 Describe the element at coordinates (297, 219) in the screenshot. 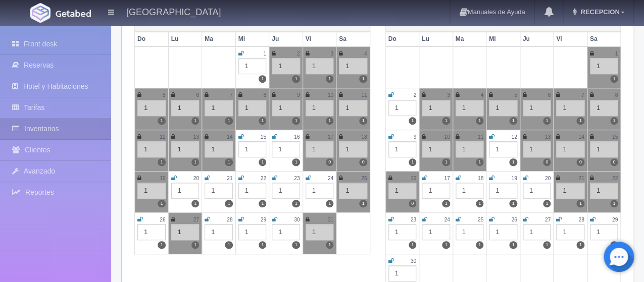

I see `small: 30` at that location.